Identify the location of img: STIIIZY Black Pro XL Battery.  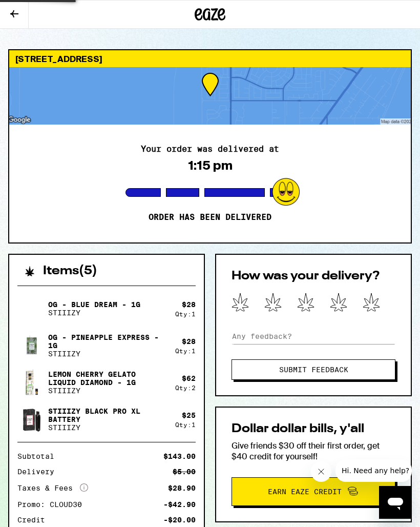
(32, 419).